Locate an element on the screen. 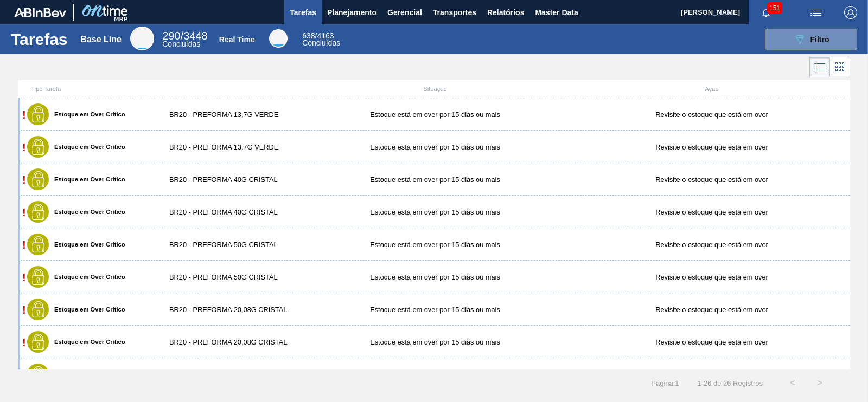  div: Ação is located at coordinates (712, 89).